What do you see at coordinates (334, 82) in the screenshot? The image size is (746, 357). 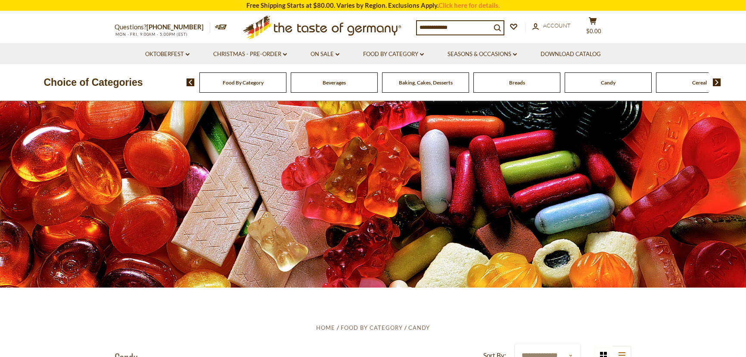 I see `span: Beverages` at bounding box center [334, 82].